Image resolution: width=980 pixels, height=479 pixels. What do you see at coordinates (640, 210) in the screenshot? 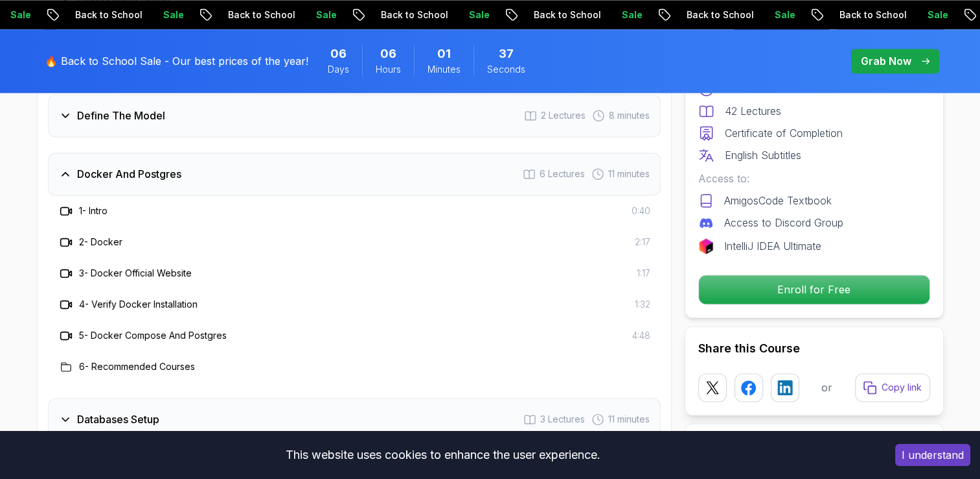
I see `span: 0:40` at bounding box center [640, 210].